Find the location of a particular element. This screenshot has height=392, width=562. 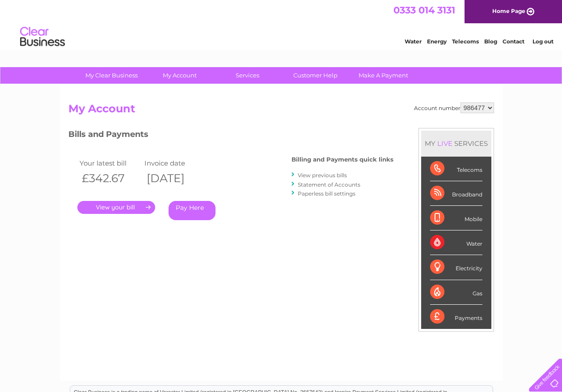

h3: Bills and Payments is located at coordinates (231, 136).